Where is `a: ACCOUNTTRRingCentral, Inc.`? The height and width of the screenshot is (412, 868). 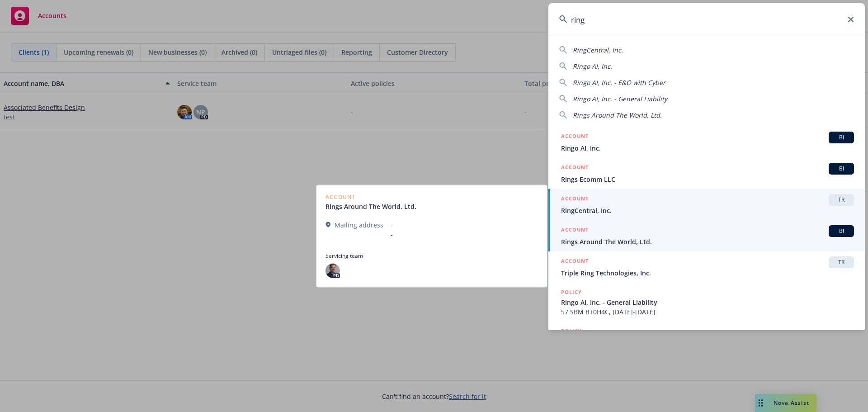 a: ACCOUNTTRRingCentral, Inc. is located at coordinates (707, 204).